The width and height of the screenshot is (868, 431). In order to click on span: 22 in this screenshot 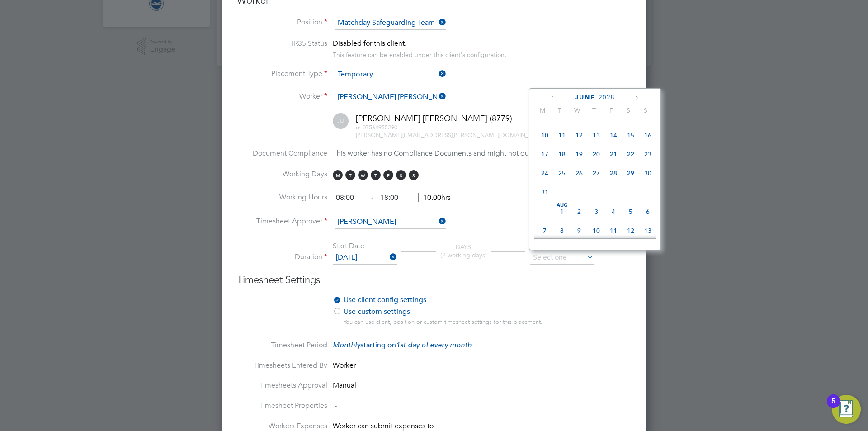, I will do `click(630, 154)`.